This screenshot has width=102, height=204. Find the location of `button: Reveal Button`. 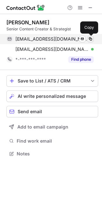

button: Reveal Button is located at coordinates (80, 59).